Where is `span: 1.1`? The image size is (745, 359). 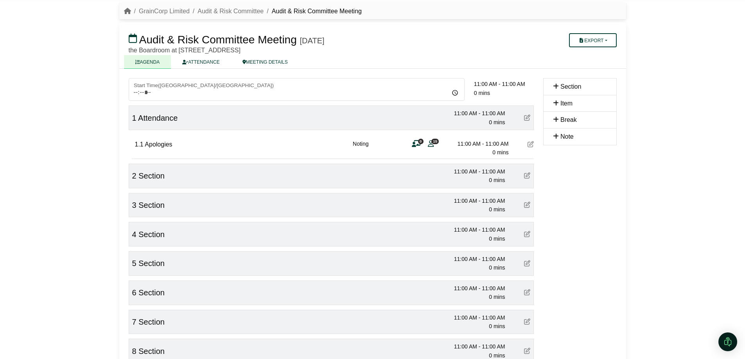
span: 1.1 is located at coordinates (139, 144).